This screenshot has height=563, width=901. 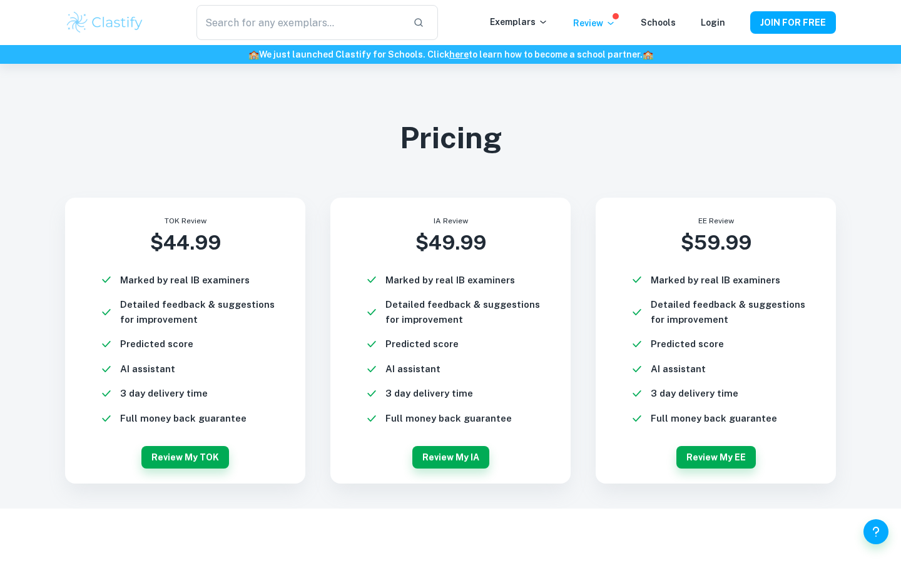 What do you see at coordinates (104, 23) in the screenshot?
I see `a: Clastify logo` at bounding box center [104, 23].